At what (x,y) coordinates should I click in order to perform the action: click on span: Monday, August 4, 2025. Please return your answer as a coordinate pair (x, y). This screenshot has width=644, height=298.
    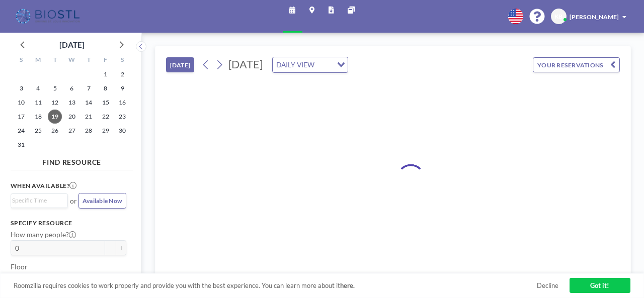
    Looking at the image, I should click on (38, 88).